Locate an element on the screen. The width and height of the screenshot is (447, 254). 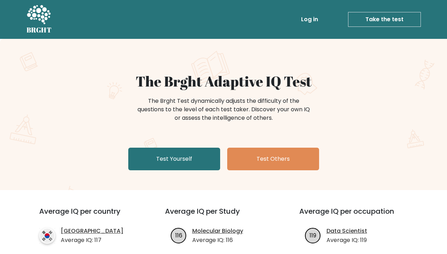
h1: The Brght Adaptive IQ Test is located at coordinates (223, 81).